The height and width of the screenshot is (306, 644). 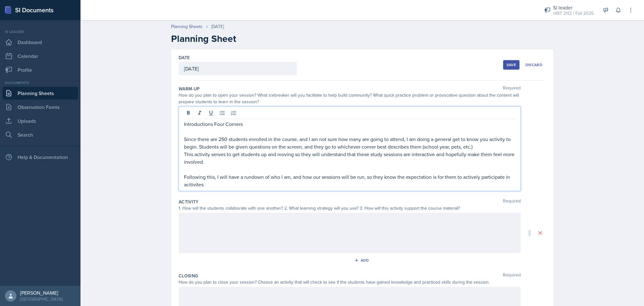 I want to click on button: Save, so click(x=511, y=65).